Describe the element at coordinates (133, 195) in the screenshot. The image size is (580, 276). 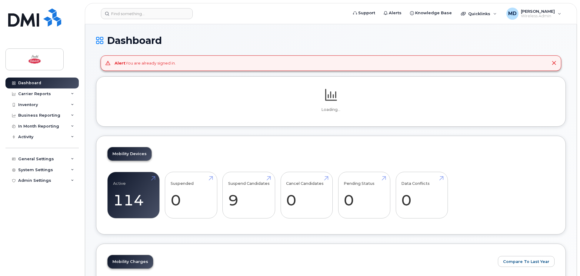
I see `a: Active 114` at that location.